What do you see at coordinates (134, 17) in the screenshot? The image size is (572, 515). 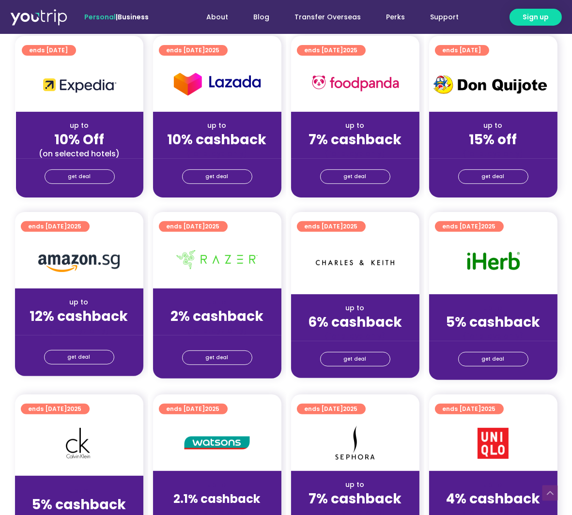 I see `a: Business` at bounding box center [134, 17].